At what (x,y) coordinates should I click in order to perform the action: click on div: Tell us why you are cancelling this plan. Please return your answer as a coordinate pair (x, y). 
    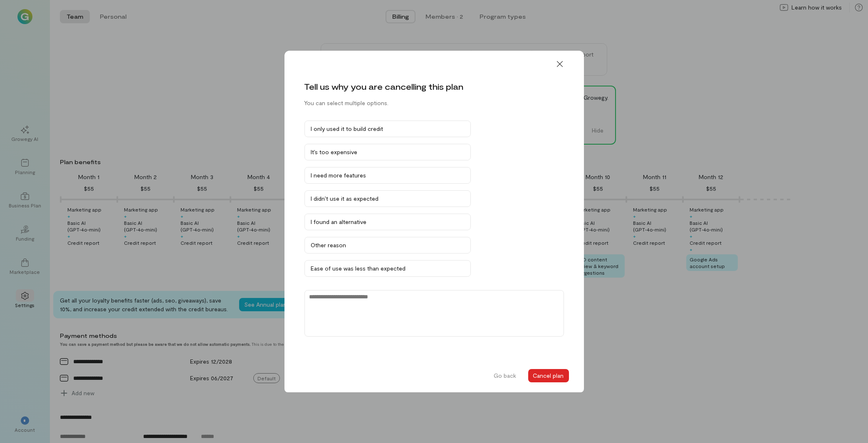
    Looking at the image, I should click on (384, 87).